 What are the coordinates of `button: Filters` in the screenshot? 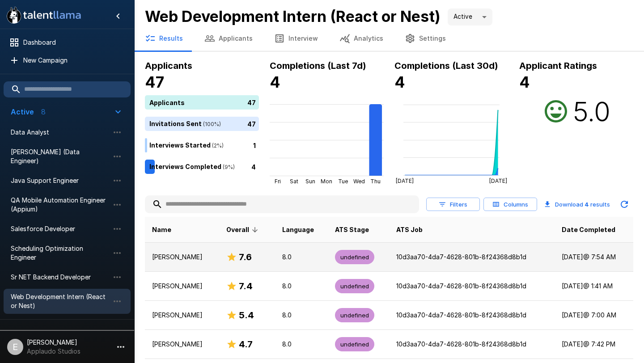 It's located at (453, 204).